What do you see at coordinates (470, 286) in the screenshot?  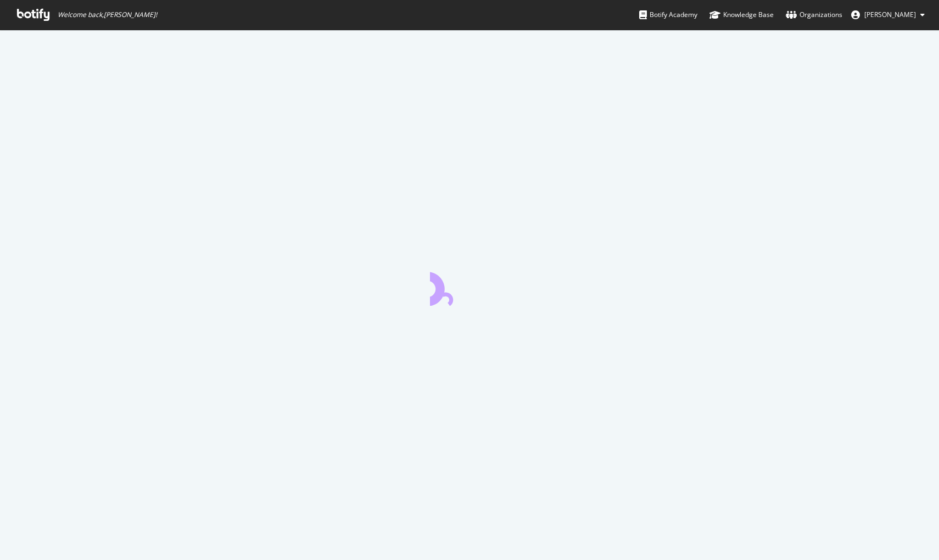 I see `div: animation` at bounding box center [470, 286].